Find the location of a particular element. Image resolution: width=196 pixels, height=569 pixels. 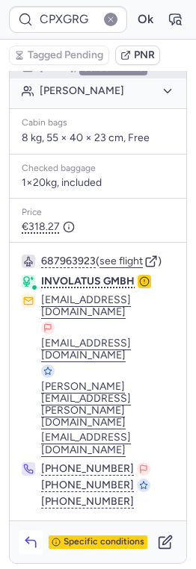

span: Specific conditions is located at coordinates (104, 542).